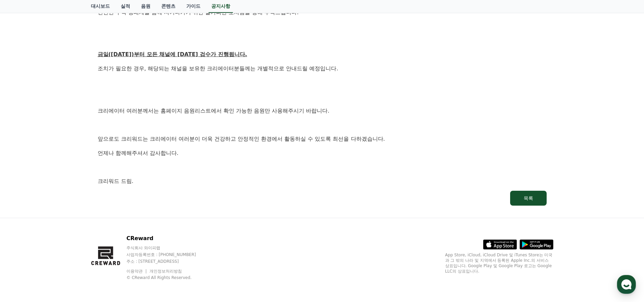 This screenshot has height=302, width=644. What do you see at coordinates (168, 248) in the screenshot?
I see `p: 주식회사 와이피랩` at bounding box center [168, 248].